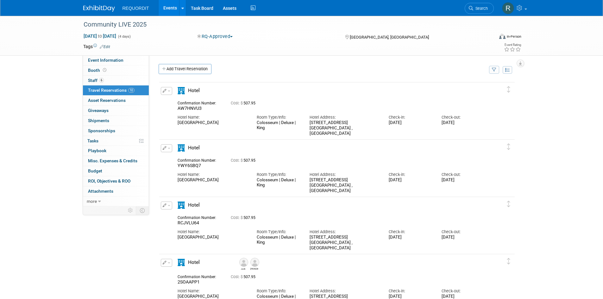 This screenshot has height=299, width=603. What do you see at coordinates (190, 108) in the screenshot?
I see `span: AW7HNVU3` at bounding box center [190, 108].